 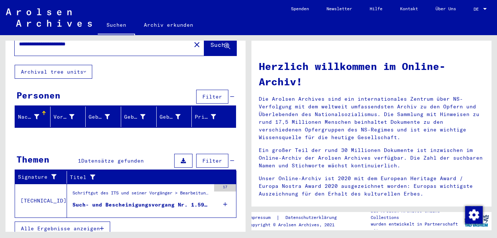 I want to click on mat-icon: close, so click(x=197, y=45).